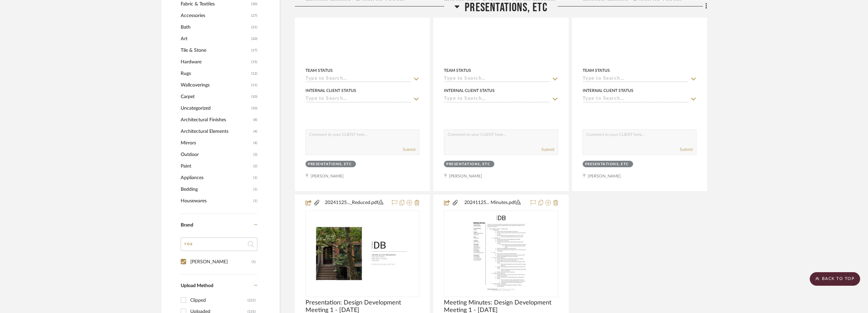 The width and height of the screenshot is (868, 313). I want to click on span: Tile & Stone, so click(215, 51).